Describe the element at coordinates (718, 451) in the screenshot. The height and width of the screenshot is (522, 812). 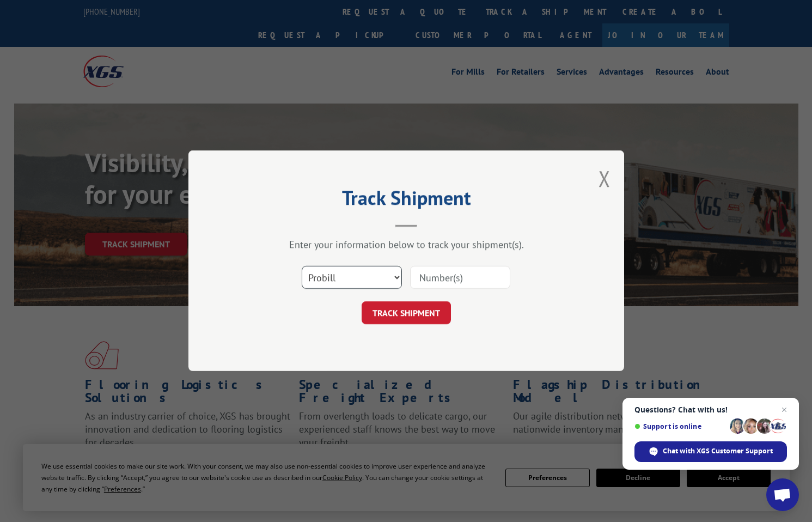
I see `span: Chat with XGS Customer Support` at that location.